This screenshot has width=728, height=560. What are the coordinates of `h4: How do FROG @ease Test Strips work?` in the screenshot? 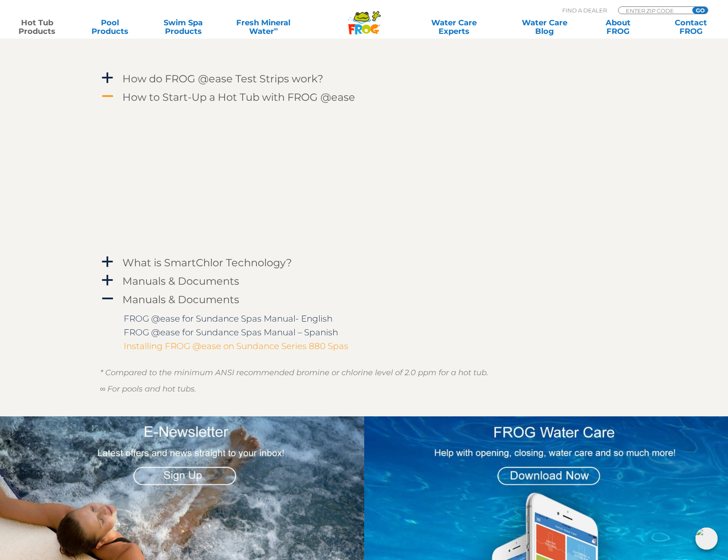 It's located at (223, 79).